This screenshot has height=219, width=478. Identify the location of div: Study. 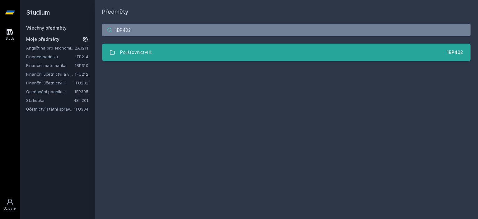
(10, 38).